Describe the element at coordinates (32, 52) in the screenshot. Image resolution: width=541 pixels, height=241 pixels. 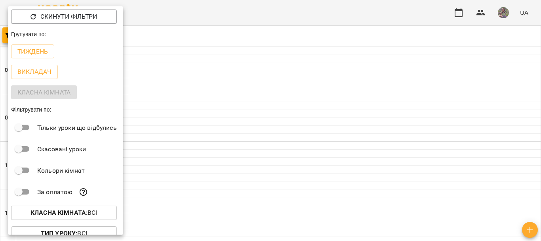
I see `button: Тиждень` at that location.